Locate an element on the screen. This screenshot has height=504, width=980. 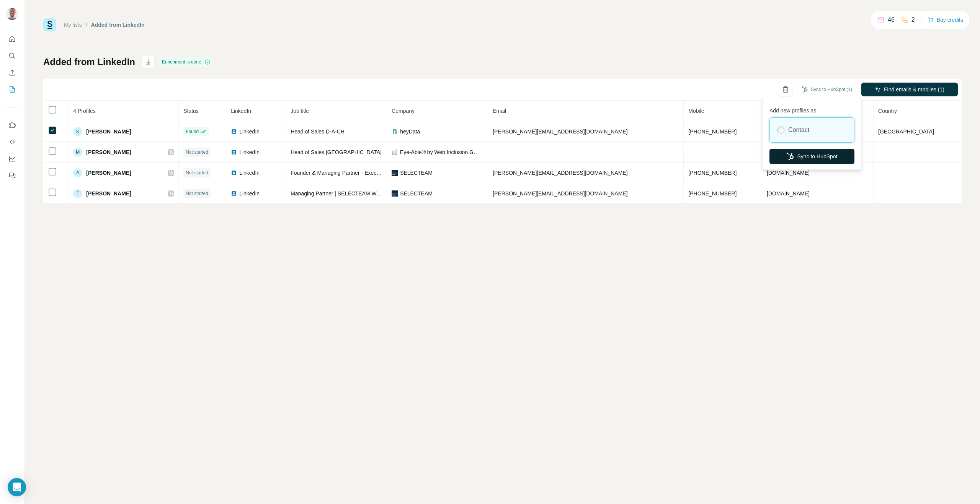
span: Country is located at coordinates (887, 111).